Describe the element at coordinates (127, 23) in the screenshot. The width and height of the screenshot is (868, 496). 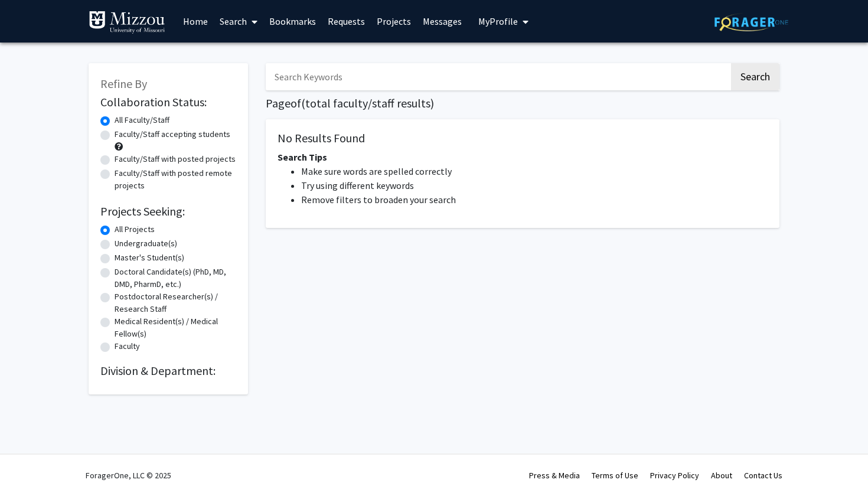
I see `img: University of Missouri Logo` at that location.